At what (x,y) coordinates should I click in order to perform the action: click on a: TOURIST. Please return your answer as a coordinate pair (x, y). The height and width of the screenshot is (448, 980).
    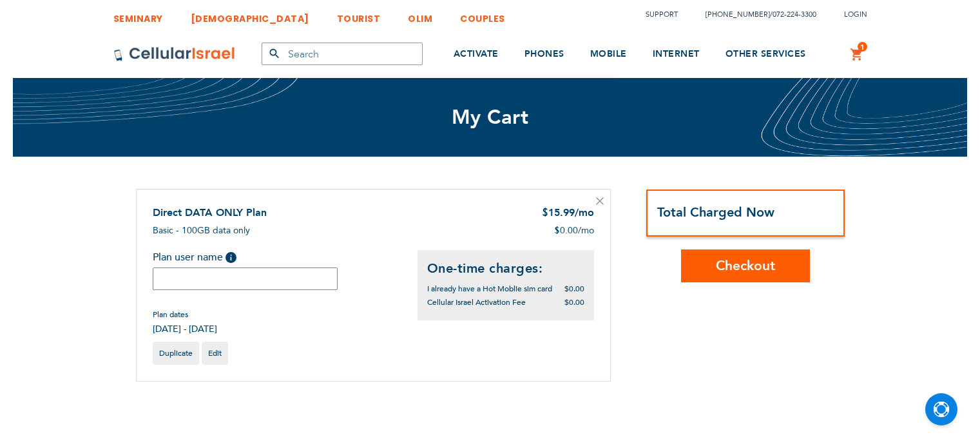
    Looking at the image, I should click on (359, 15).